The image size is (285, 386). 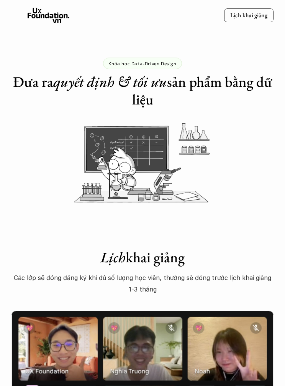 What do you see at coordinates (143, 257) in the screenshot?
I see `h1: khai giảng` at bounding box center [143, 257].